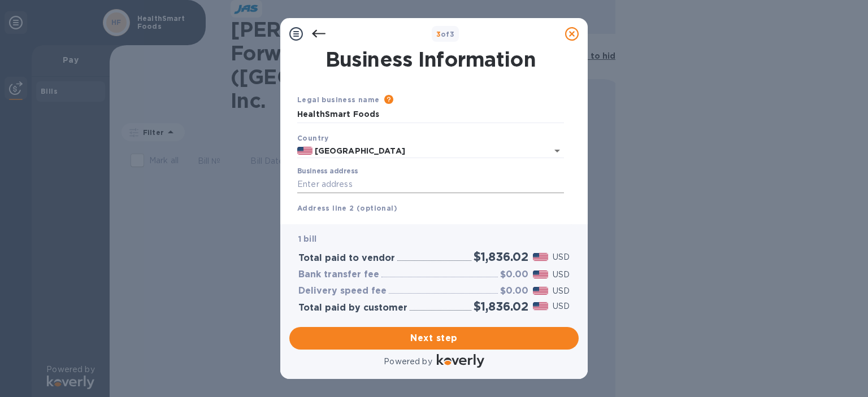 This screenshot has width=868, height=397. I want to click on b: of 3, so click(445, 34).